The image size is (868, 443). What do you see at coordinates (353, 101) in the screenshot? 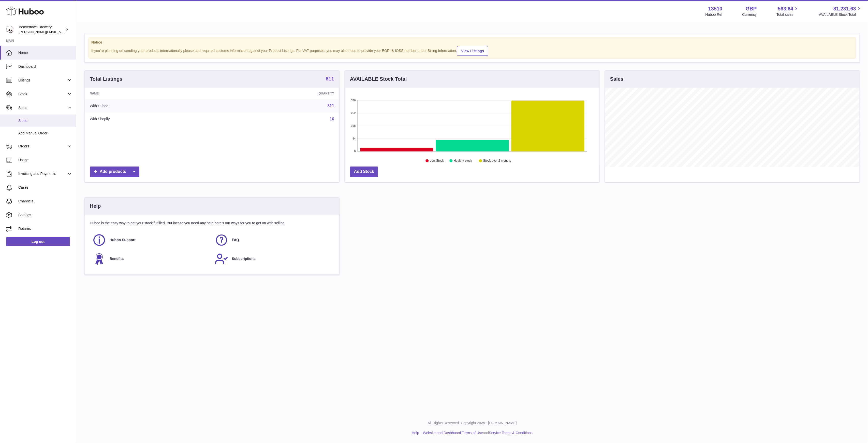
I see `text: 336` at bounding box center [353, 101].